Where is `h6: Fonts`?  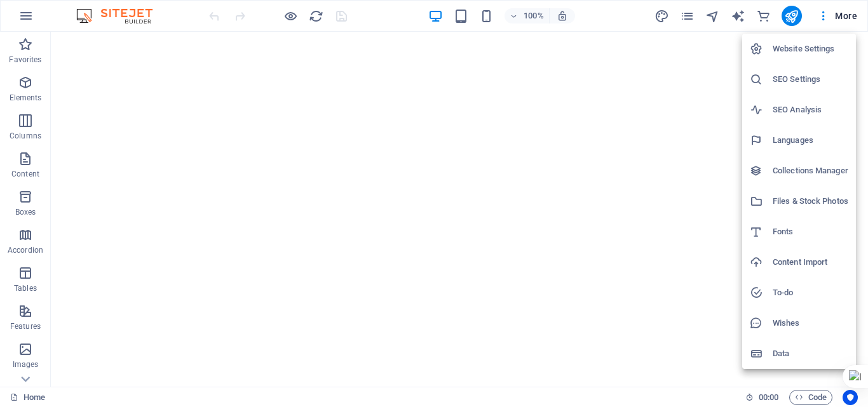 h6: Fonts is located at coordinates (810, 232).